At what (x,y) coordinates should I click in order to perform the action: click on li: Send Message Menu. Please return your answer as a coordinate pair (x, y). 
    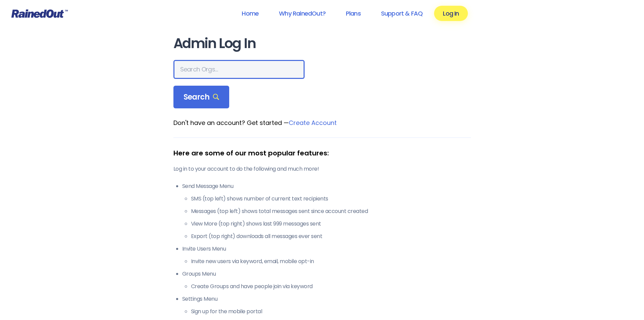
    Looking at the image, I should click on (327, 211).